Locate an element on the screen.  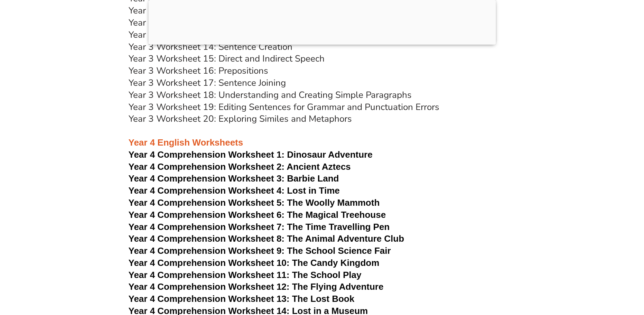
a: Year 4 Comprehension Worksheet 11: The School Play is located at coordinates (245, 275).